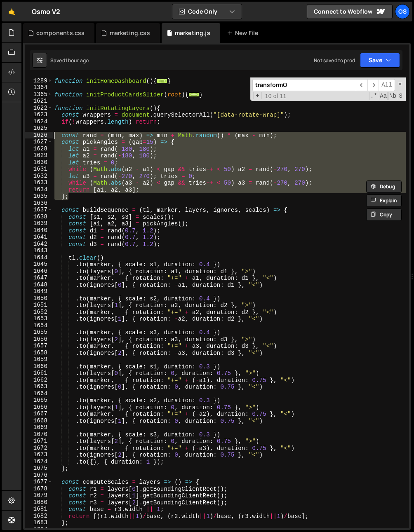 The width and height of the screenshot is (414, 532). Describe the element at coordinates (39, 182) in the screenshot. I see `div: 1633` at that location.